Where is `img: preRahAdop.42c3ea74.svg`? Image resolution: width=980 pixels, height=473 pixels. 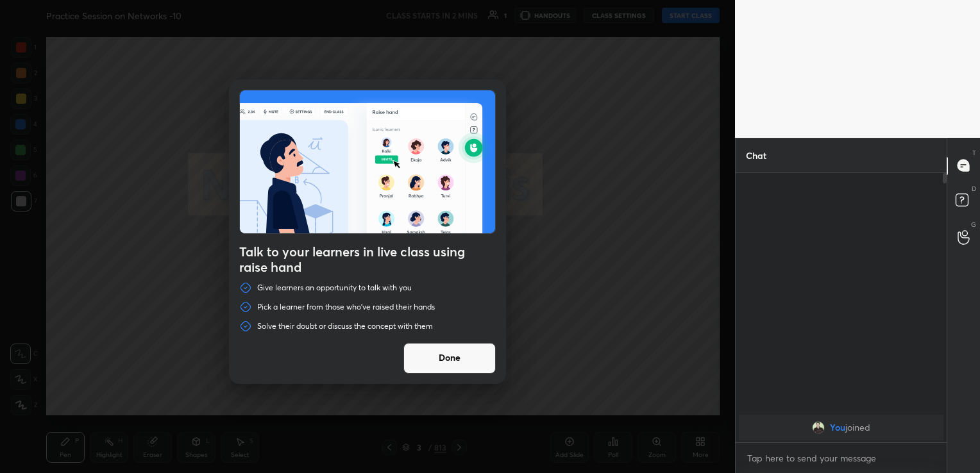 img: preRahAdop.42c3ea74.svg is located at coordinates (367, 162).